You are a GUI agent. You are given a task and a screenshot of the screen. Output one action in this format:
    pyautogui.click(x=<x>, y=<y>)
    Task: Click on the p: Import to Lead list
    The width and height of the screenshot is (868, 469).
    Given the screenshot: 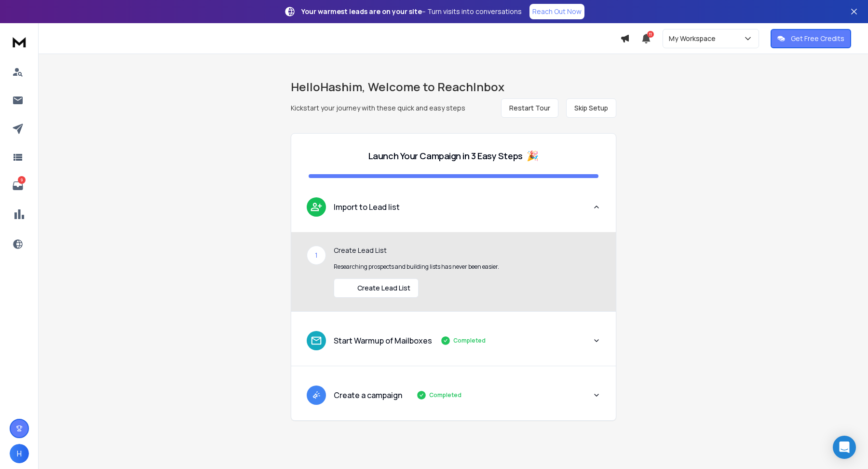 What is the action you would take?
    pyautogui.click(x=366, y=207)
    